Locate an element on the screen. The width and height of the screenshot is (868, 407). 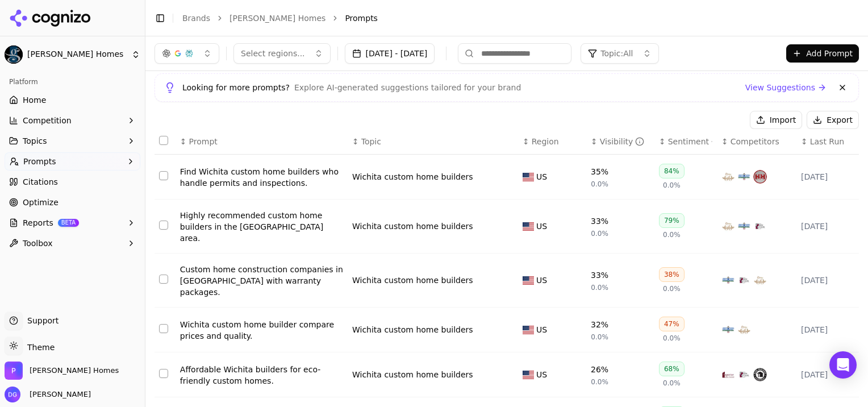
span: Competition is located at coordinates (47, 121).